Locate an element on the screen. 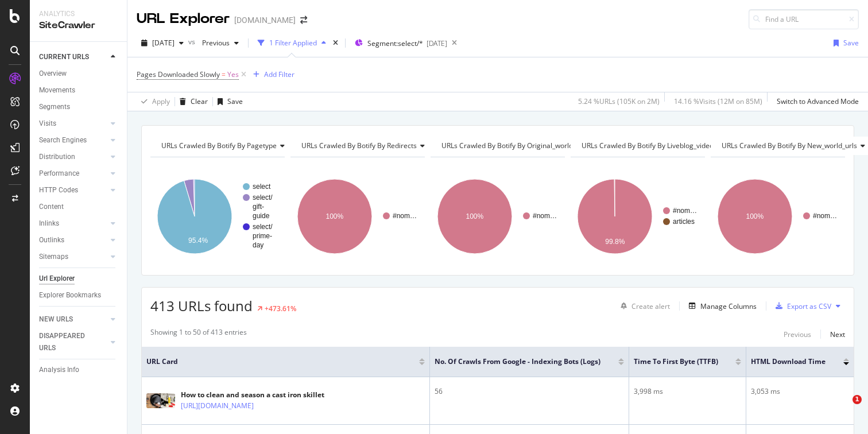 This screenshot has width=868, height=434. div: Search Engines is located at coordinates (63, 140).